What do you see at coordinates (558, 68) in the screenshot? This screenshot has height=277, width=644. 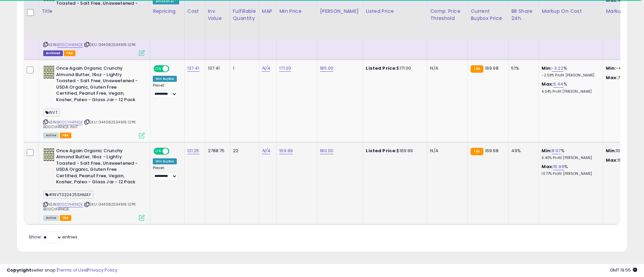 I see `a: -3.22` at bounding box center [558, 68].